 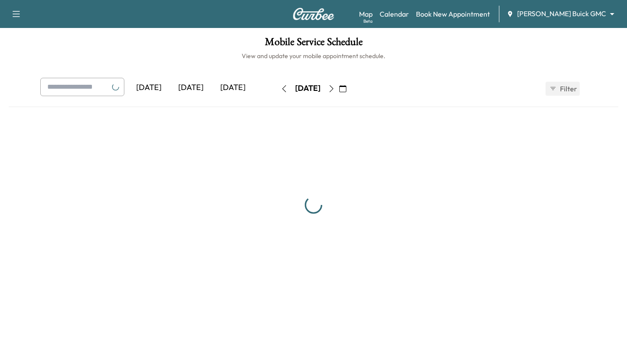 I want to click on a: MapBeta, so click(x=366, y=14).